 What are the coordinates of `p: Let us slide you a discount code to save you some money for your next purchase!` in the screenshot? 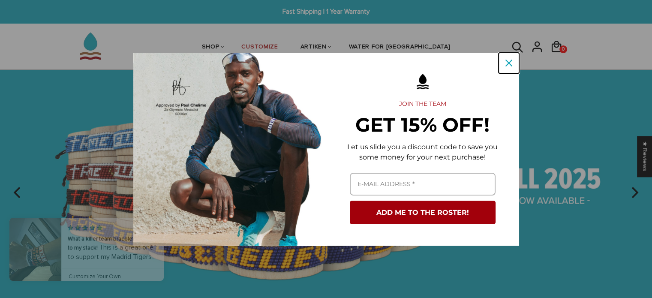 It's located at (423, 152).